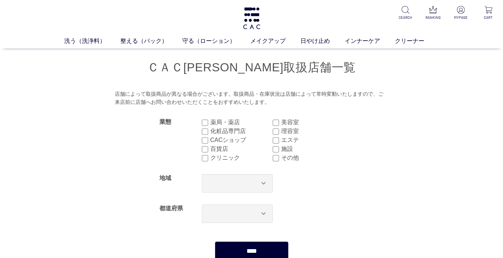 The image size is (503, 258). Describe the element at coordinates (312, 131) in the screenshot. I see `label: 理容室` at that location.